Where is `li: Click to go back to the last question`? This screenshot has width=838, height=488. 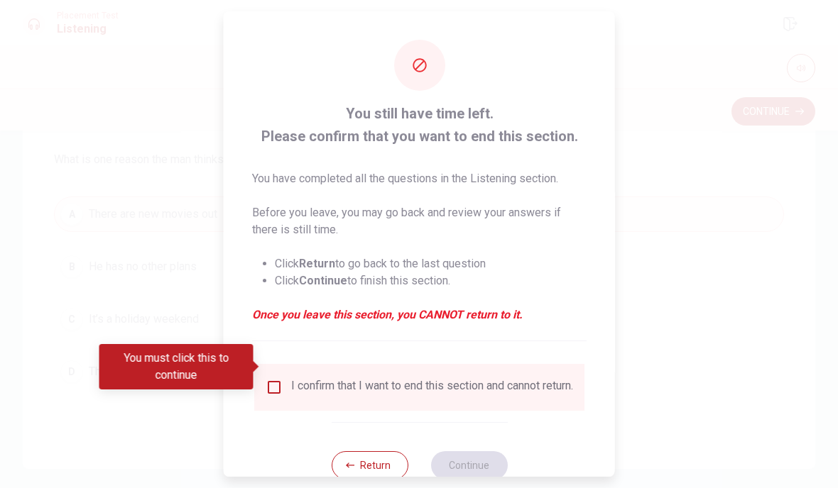
li: Click to go back to the last question is located at coordinates (430, 264).